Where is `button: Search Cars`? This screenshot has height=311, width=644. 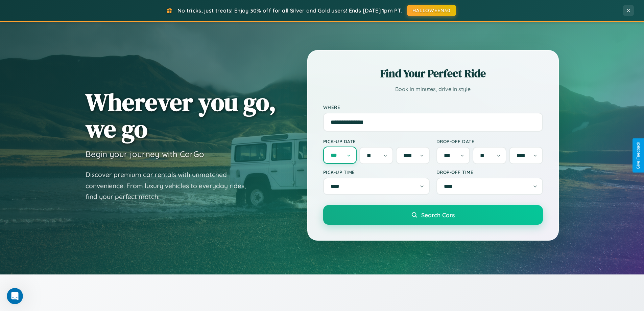 button: Search Cars is located at coordinates (433, 215).